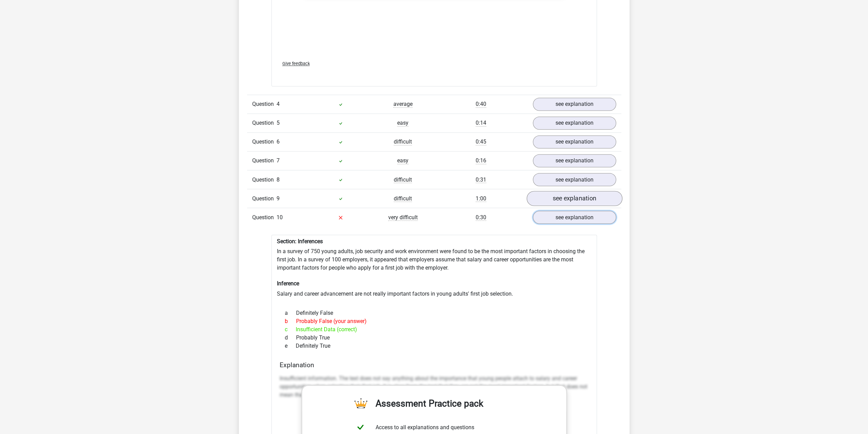 This screenshot has height=434, width=868. I want to click on span: 1:00, so click(481, 199).